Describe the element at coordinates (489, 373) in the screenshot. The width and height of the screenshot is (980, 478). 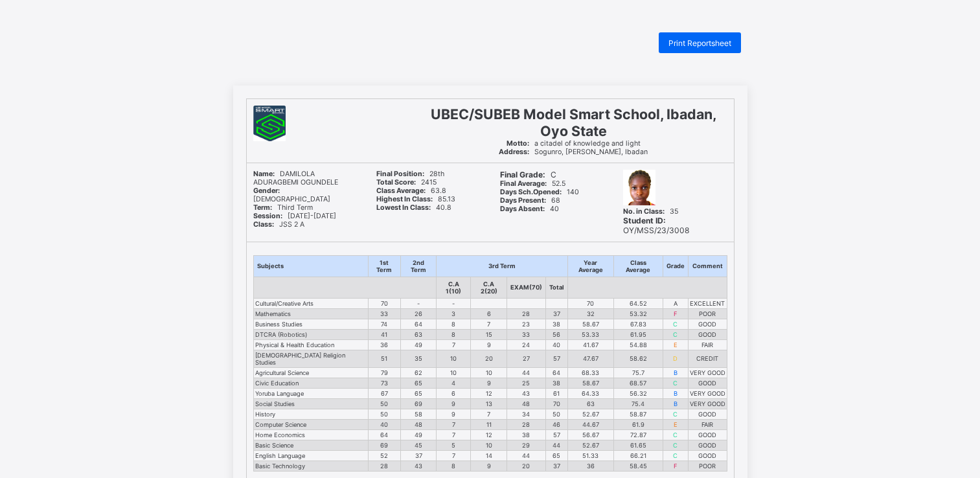
I see `td: 10` at that location.